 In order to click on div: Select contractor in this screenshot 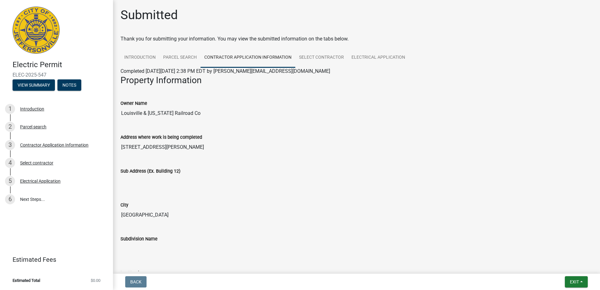, I will do `click(37, 163)`.